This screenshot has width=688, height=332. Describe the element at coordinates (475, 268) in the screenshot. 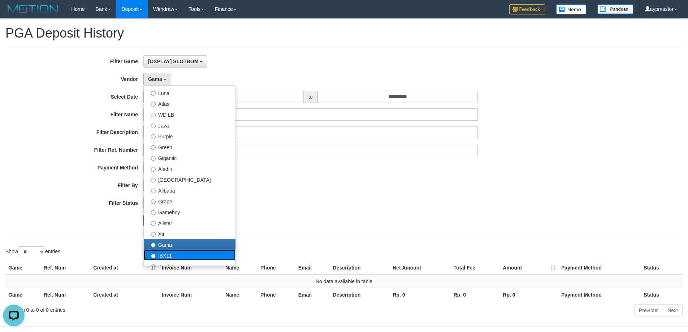

I see `th: Total Fee` at that location.